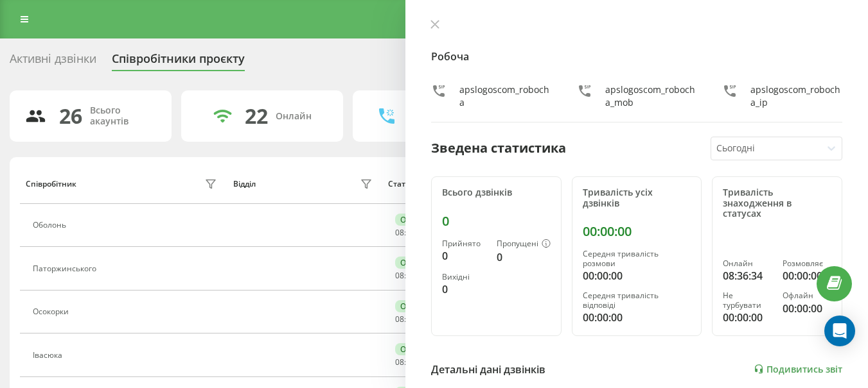  I want to click on div: apslogoscom_robocha_mob, so click(650, 97).